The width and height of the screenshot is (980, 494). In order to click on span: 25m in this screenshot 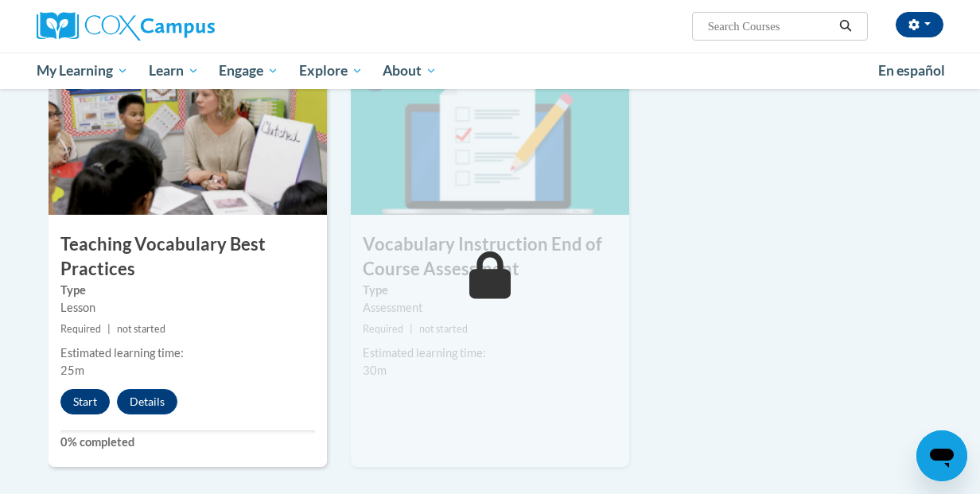, I will do `click(73, 370)`.